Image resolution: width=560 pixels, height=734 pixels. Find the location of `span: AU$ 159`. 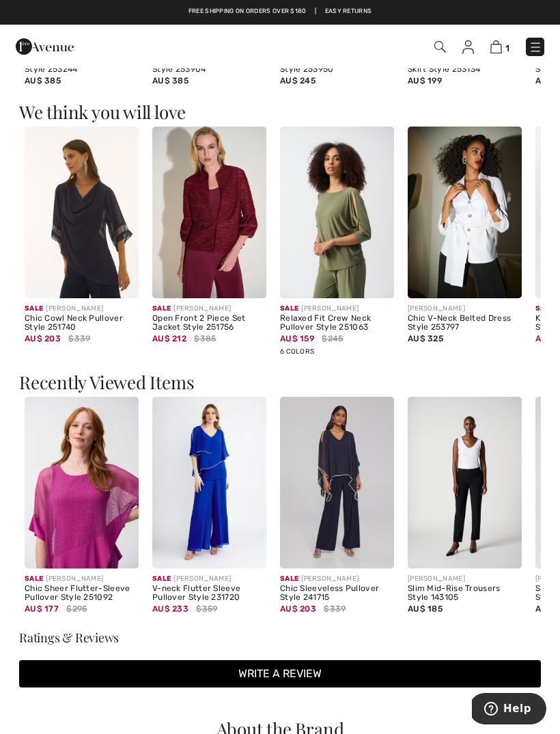

span: AU$ 159 is located at coordinates (297, 336).